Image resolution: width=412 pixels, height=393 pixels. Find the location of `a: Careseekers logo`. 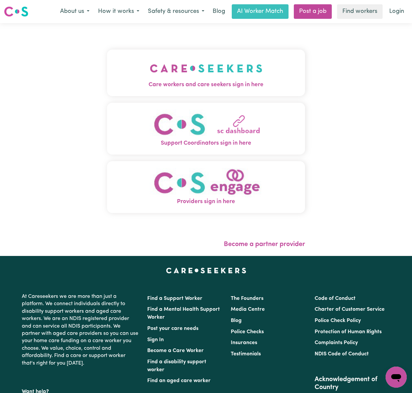

a: Careseekers logo is located at coordinates (16, 12).